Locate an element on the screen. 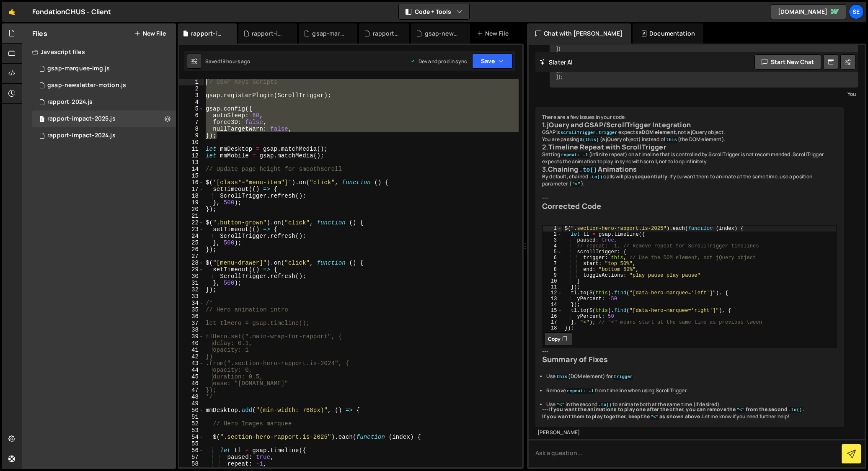 Image resolution: width=868 pixels, height=471 pixels. div: 52 is located at coordinates (192, 424).